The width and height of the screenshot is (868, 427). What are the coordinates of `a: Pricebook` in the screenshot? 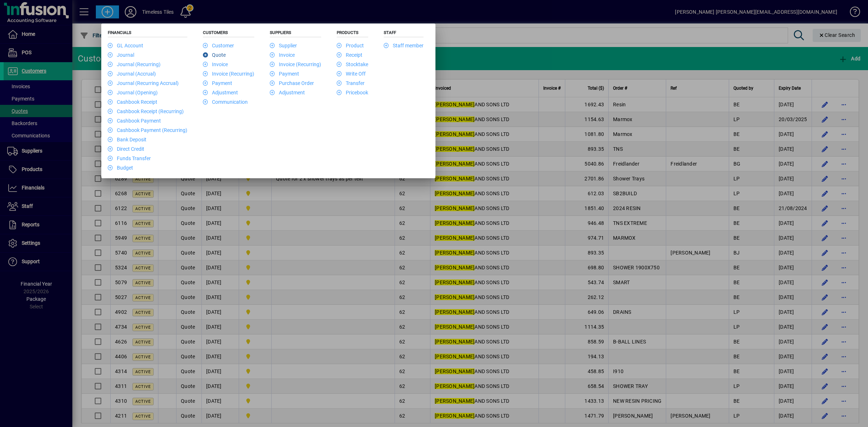 It's located at (352, 93).